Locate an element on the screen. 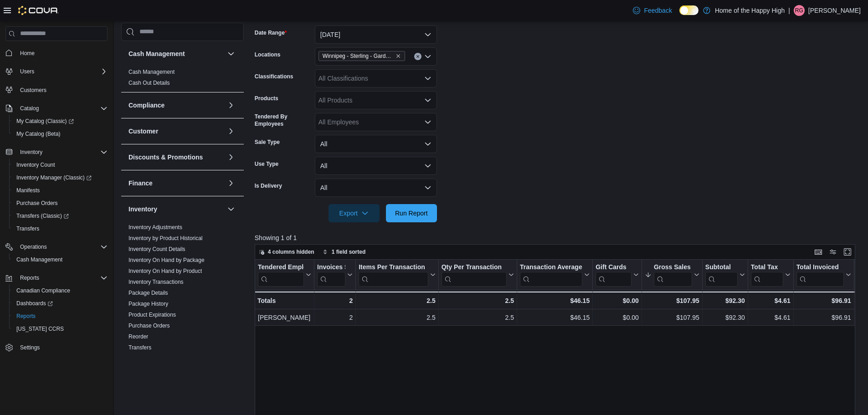  a: Purchase Orders is located at coordinates (149, 325).